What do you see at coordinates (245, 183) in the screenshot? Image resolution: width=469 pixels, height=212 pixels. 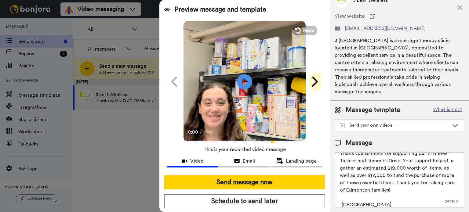 I see `button: Send message now` at bounding box center [245, 183].